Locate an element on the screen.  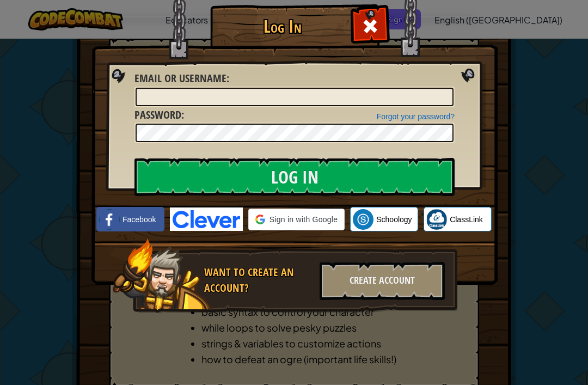
img: facebook_small.png is located at coordinates (109, 219).